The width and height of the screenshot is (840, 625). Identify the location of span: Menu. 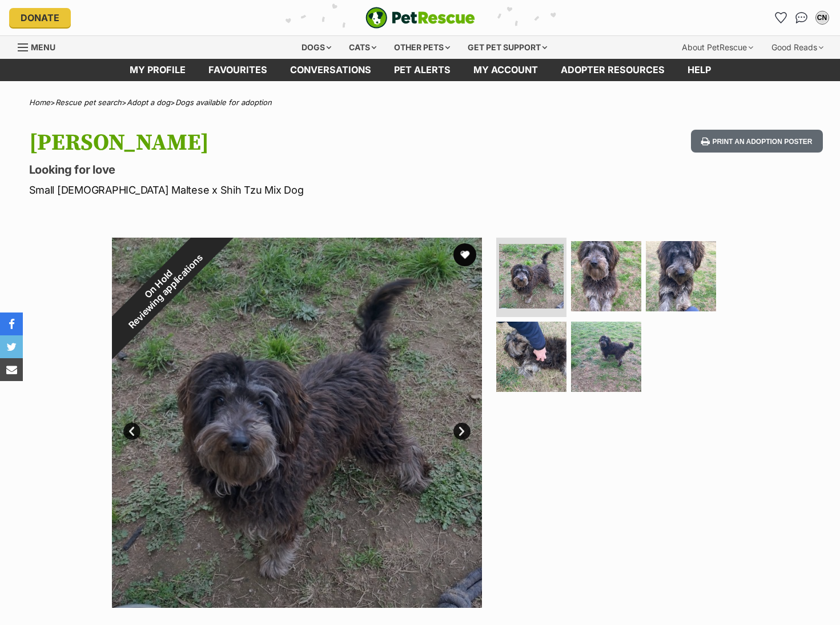
(43, 47).